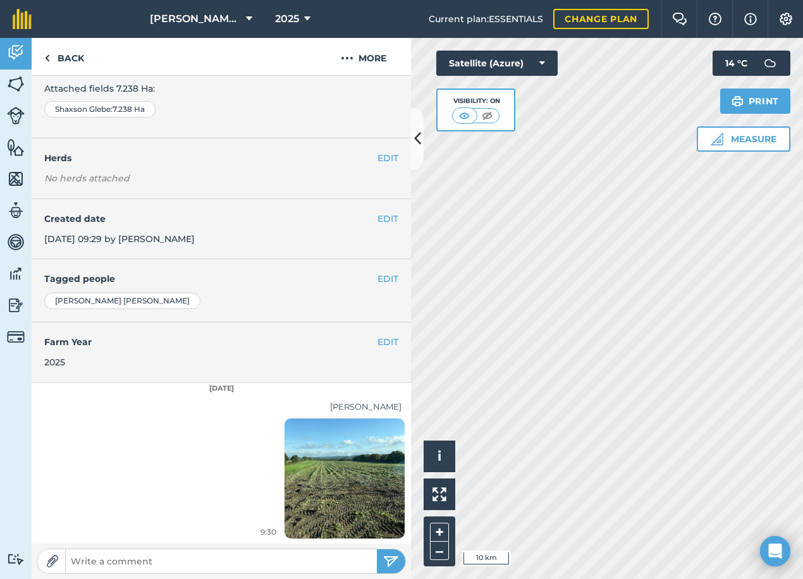 The height and width of the screenshot is (579, 803). I want to click on img: A question mark icon, so click(715, 19).